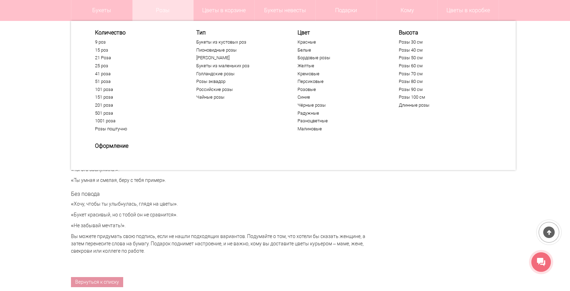 This screenshot has height=291, width=570. Describe the element at coordinates (442, 97) in the screenshot. I see `a: Розы 100 см` at that location.